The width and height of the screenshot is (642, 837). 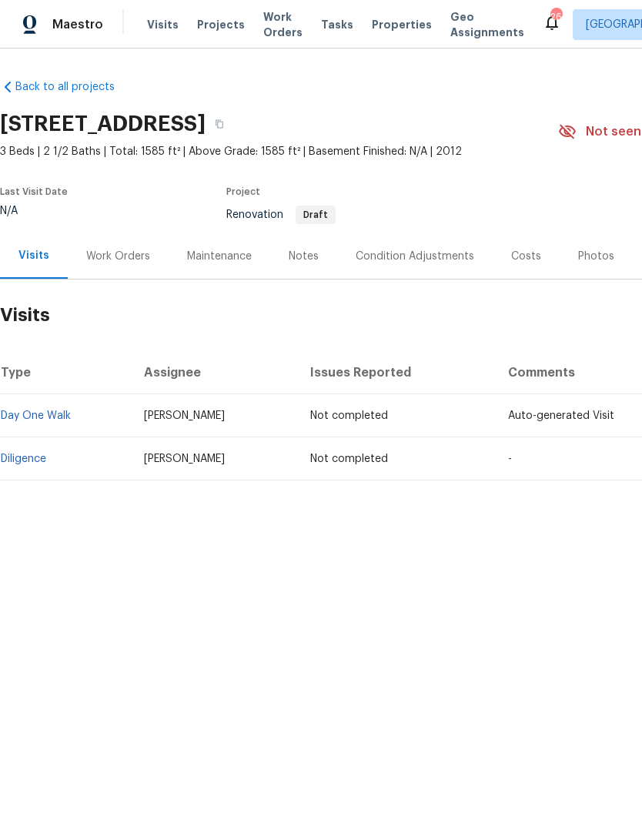 I want to click on div: Costs, so click(x=526, y=256).